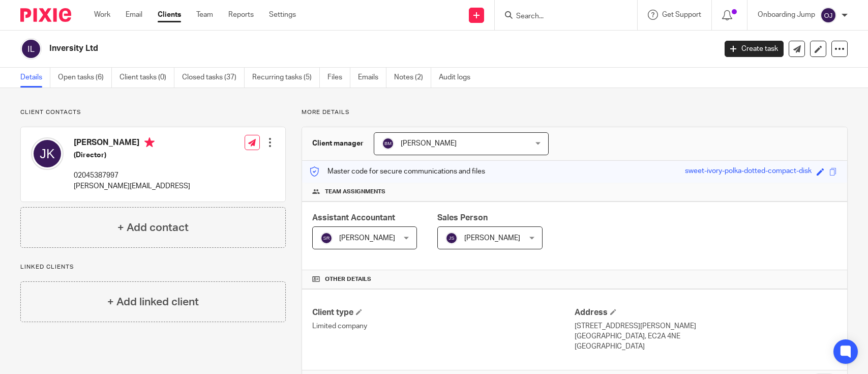 The image size is (868, 374). What do you see at coordinates (213, 77) in the screenshot?
I see `a: Closed tasks (37)` at bounding box center [213, 77].